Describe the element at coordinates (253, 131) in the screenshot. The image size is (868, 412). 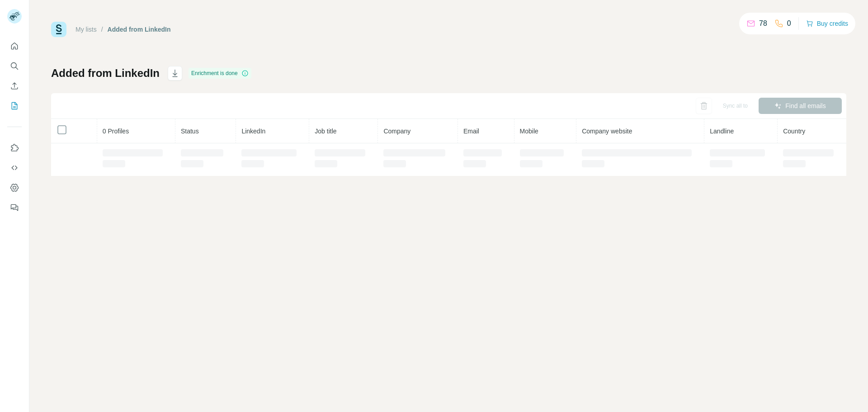
I see `span: LinkedIn` at that location.